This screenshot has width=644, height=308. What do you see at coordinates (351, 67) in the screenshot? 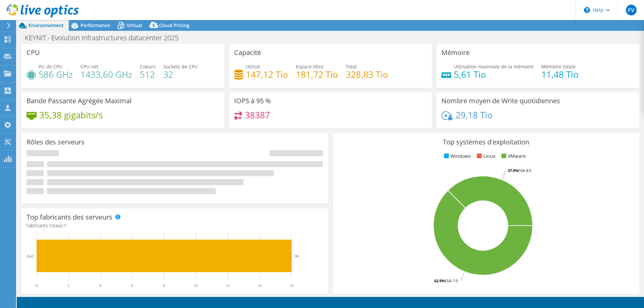
I see `span: Total` at bounding box center [351, 67].